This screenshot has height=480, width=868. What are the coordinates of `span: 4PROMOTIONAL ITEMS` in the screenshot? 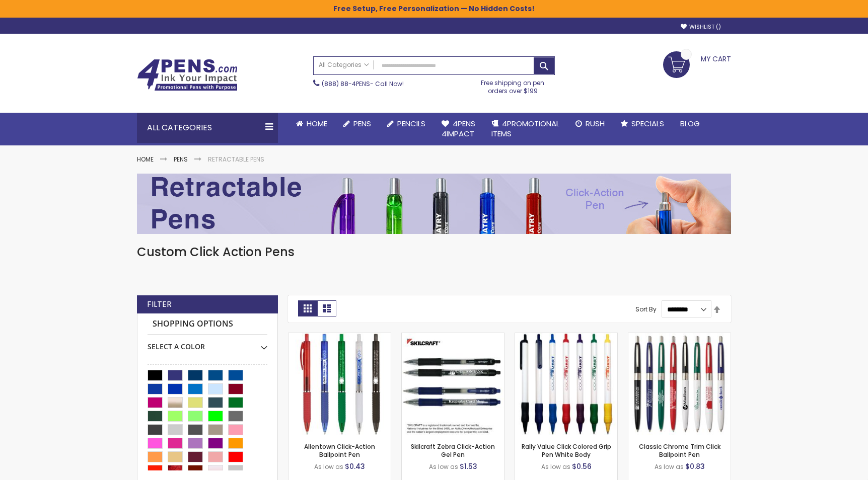 It's located at (525, 128).